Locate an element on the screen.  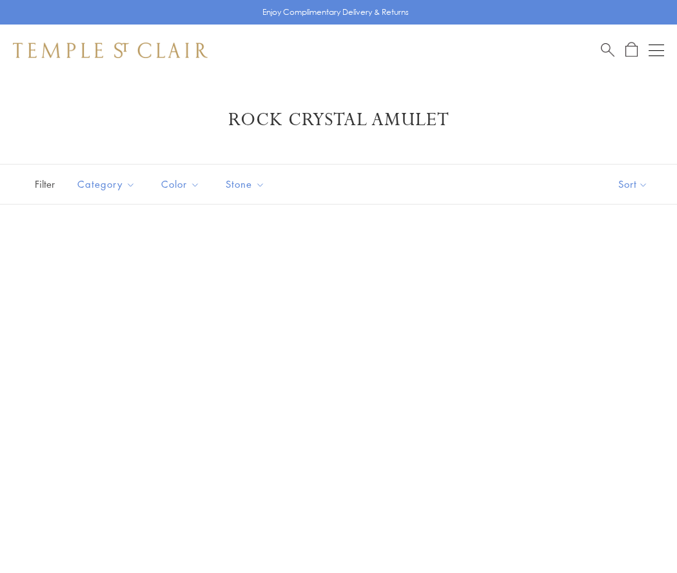
button: Open navigation is located at coordinates (657, 50).